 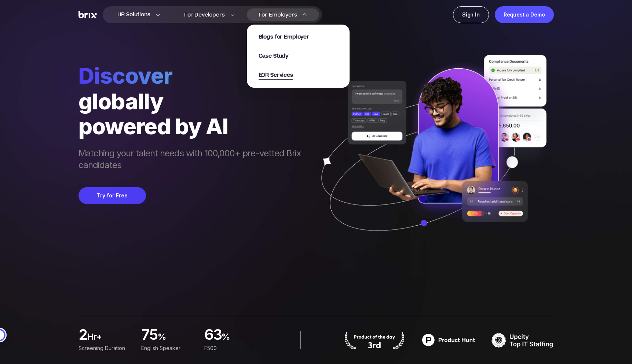 What do you see at coordinates (524, 15) in the screenshot?
I see `a: Request a Demo` at bounding box center [524, 15].